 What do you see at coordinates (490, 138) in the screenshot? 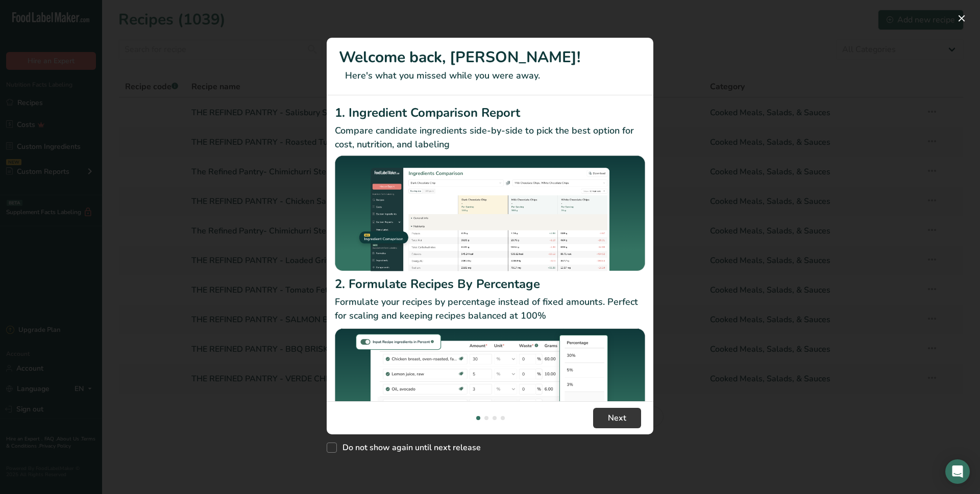
I see `p: Compare candidate ingredients side-by-side to pick the best option for cost, nutrition, and labeling` at bounding box center [490, 138].